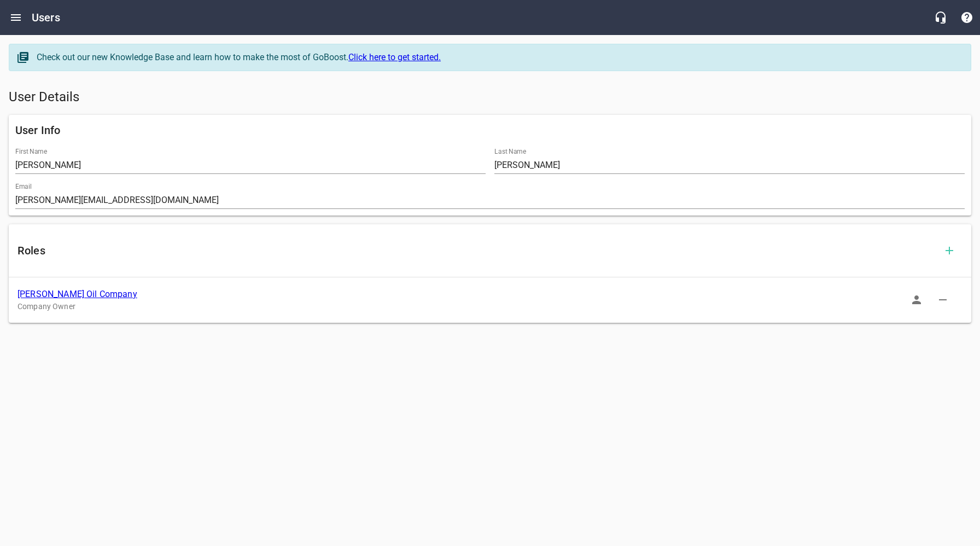 This screenshot has height=546, width=980. I want to click on button: Open drawer, so click(16, 17).